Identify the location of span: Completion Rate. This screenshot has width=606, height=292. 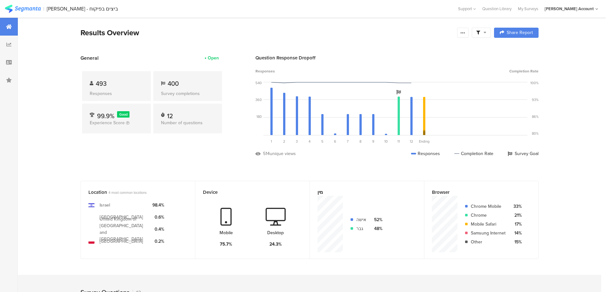
(524, 71).